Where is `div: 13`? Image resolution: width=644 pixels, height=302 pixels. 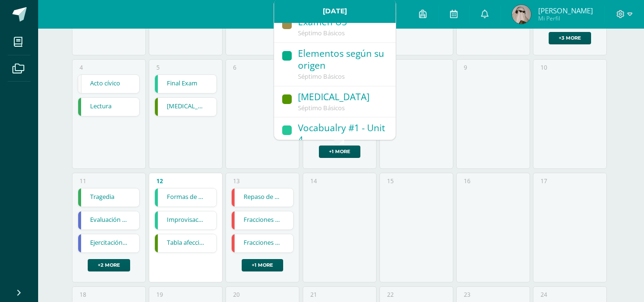 div: 13 is located at coordinates (237, 181).